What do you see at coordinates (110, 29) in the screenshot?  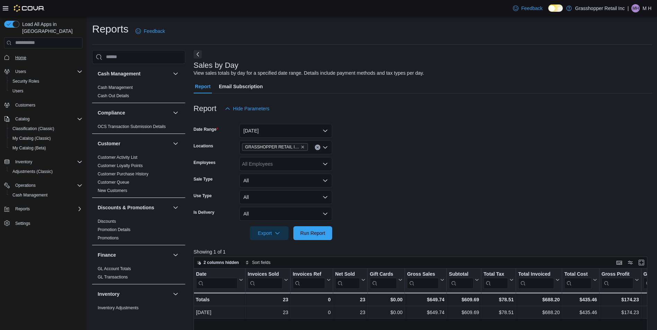 I see `h1: Reports` at bounding box center [110, 29].